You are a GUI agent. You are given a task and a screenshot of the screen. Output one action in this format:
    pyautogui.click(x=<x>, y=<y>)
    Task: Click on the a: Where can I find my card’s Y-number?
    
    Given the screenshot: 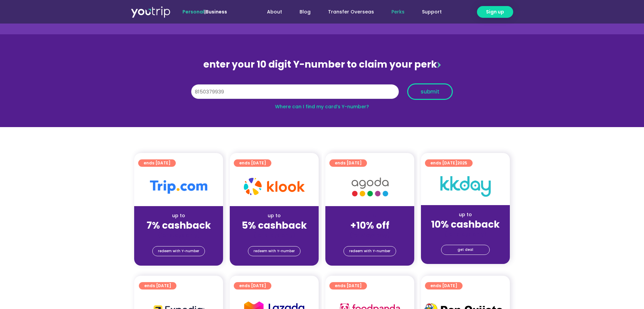 What is the action you would take?
    pyautogui.click(x=322, y=106)
    